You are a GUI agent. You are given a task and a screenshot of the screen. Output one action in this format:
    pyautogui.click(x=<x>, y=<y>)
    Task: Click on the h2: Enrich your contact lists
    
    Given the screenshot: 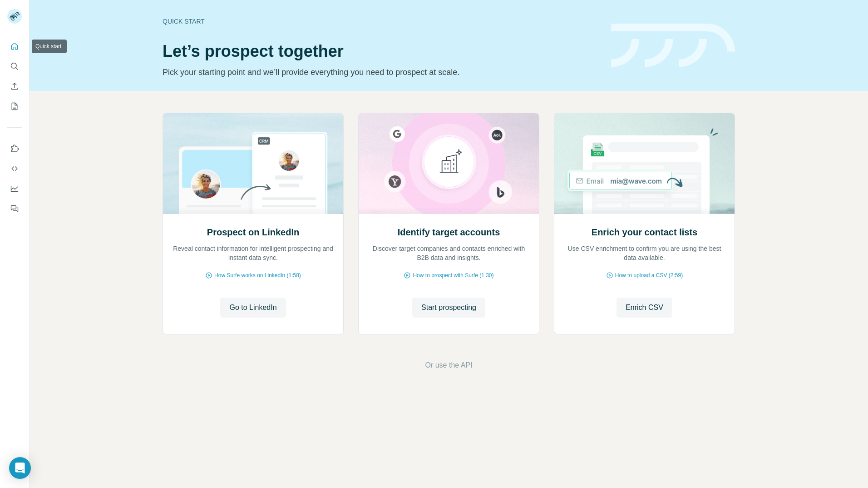 What is the action you would take?
    pyautogui.click(x=644, y=232)
    